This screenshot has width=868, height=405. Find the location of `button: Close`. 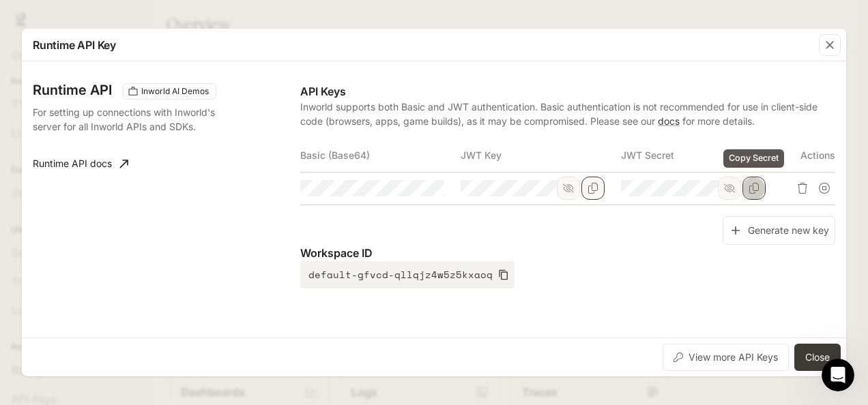

button: Close is located at coordinates (818, 357).